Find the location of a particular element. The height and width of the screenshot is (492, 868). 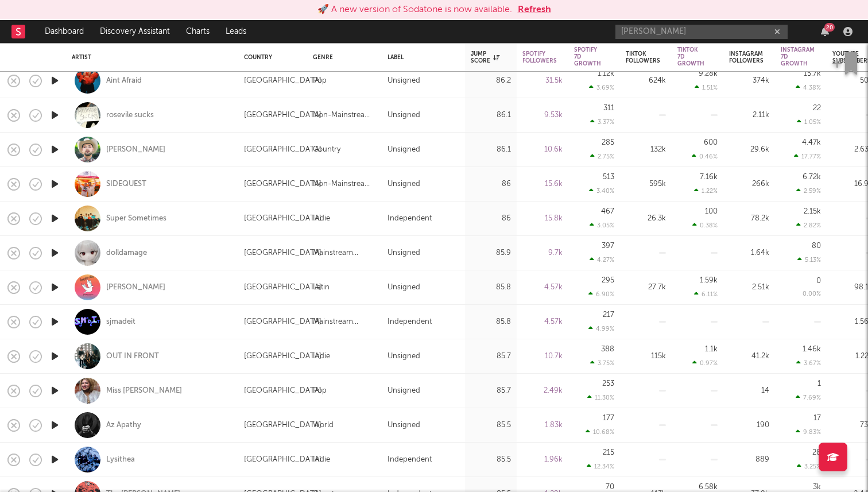

div: 🚀 A new version of Sodatone is now available. is located at coordinates (415, 10).